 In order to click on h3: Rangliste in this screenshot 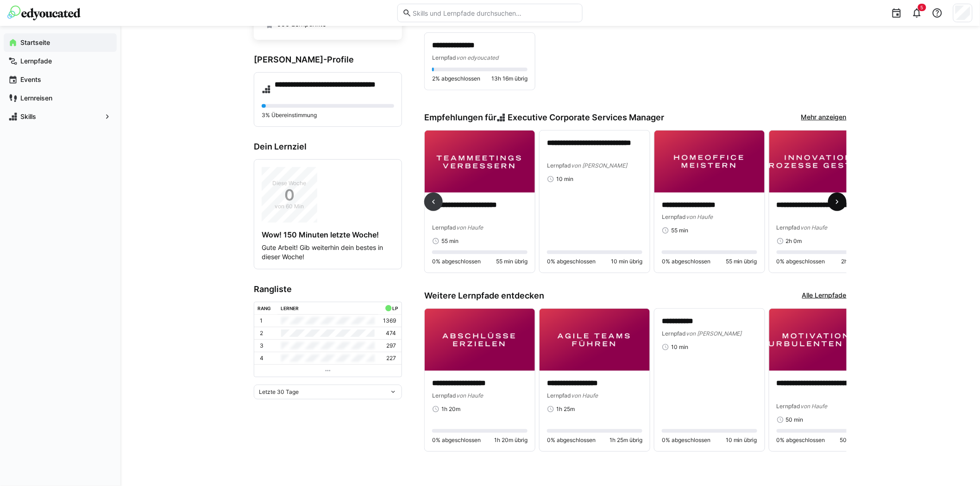, I will do `click(328, 289)`.